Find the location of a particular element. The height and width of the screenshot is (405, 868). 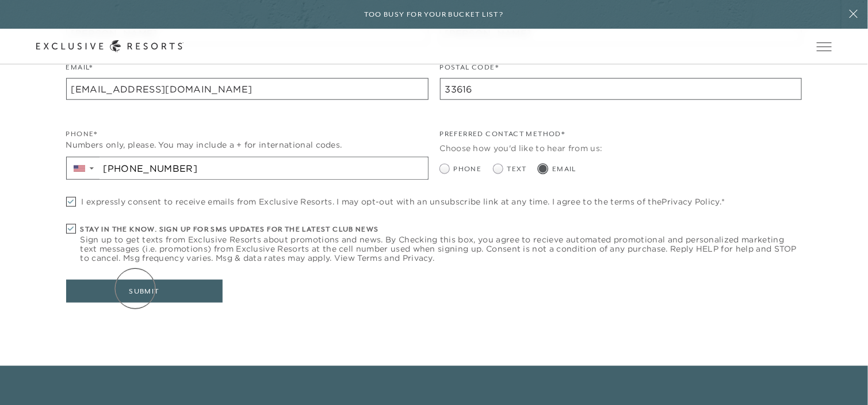

input: Enter a phone number is located at coordinates (264, 168).